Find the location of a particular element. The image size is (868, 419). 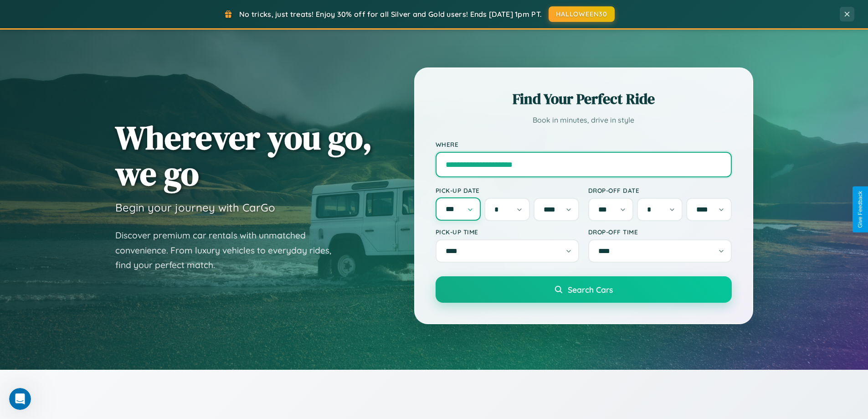

button: HALLOWEEN30 is located at coordinates (581, 14).